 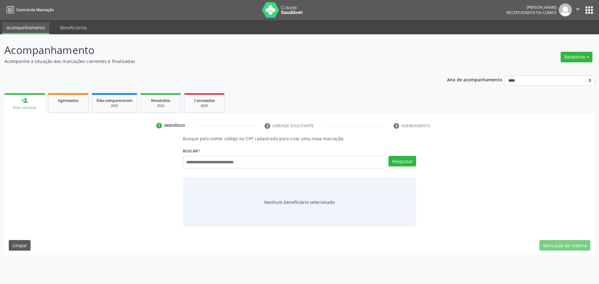 I want to click on span: Recepcionista da clínica, so click(x=532, y=12).